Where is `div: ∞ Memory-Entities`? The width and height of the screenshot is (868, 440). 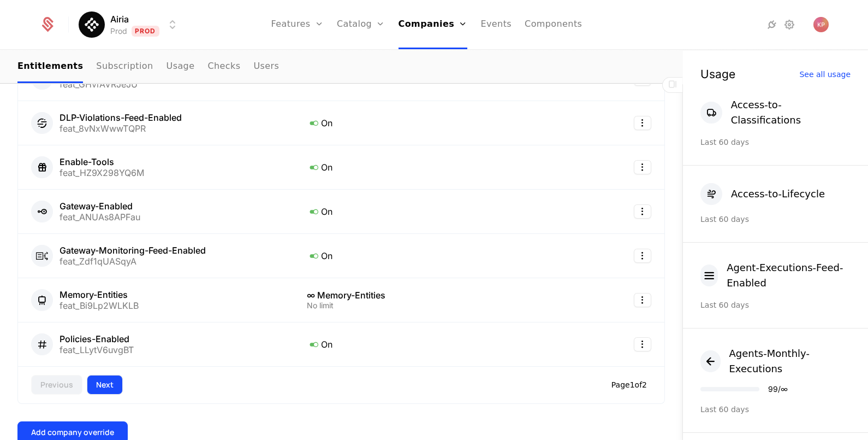 div: ∞ Memory-Entities is located at coordinates (399, 295).